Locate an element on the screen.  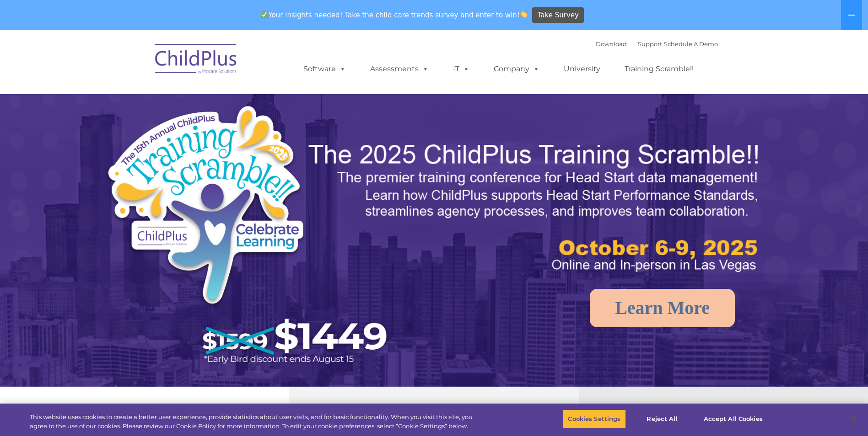
a: Download is located at coordinates (611, 44).